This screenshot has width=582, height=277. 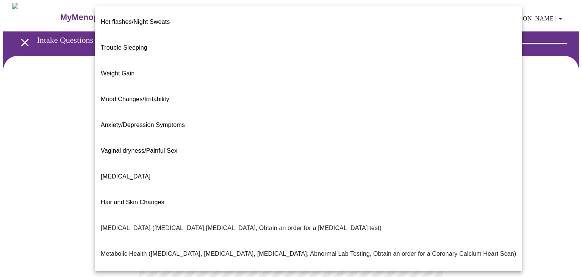 I want to click on span: Mood Changes/Irritability, so click(x=135, y=99).